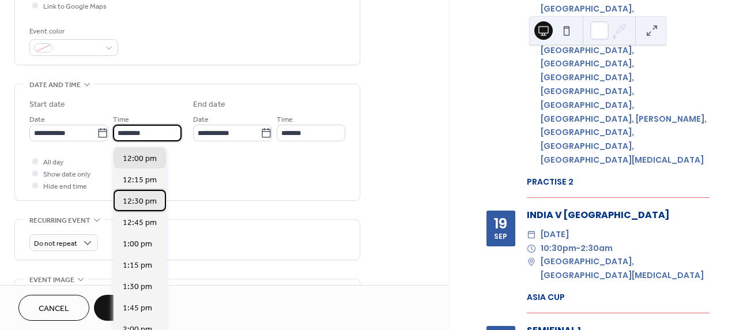 The width and height of the screenshot is (747, 330). What do you see at coordinates (500, 236) in the screenshot?
I see `div: Sep` at bounding box center [500, 236].